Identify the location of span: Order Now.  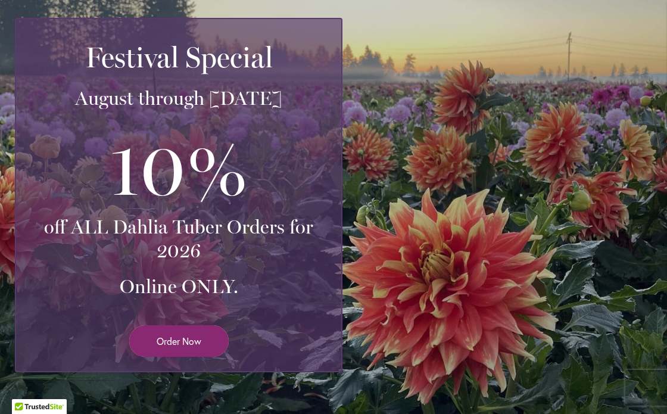
(179, 341).